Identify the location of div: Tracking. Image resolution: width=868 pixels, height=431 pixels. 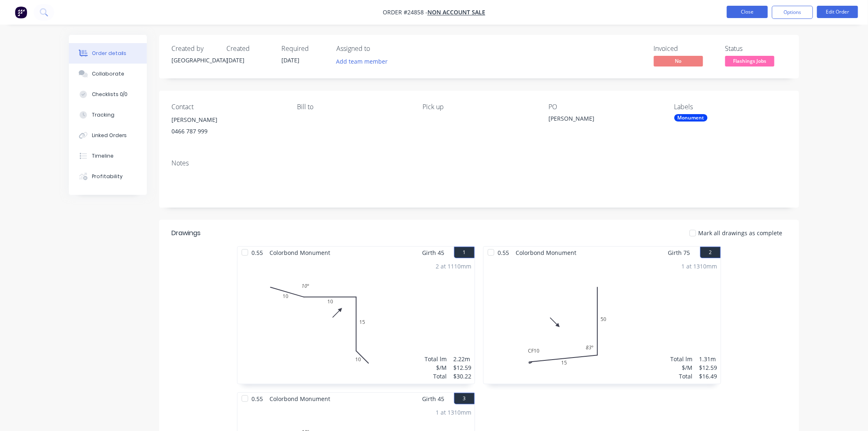
(103, 115).